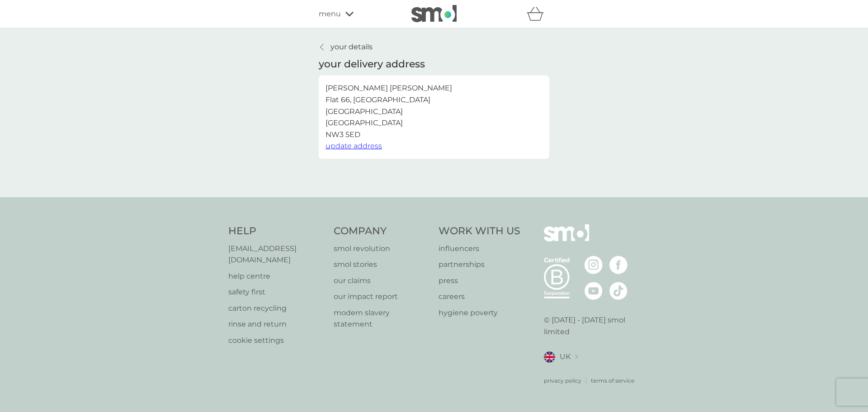 This screenshot has height=412, width=868. I want to click on h4: Company, so click(381, 231).